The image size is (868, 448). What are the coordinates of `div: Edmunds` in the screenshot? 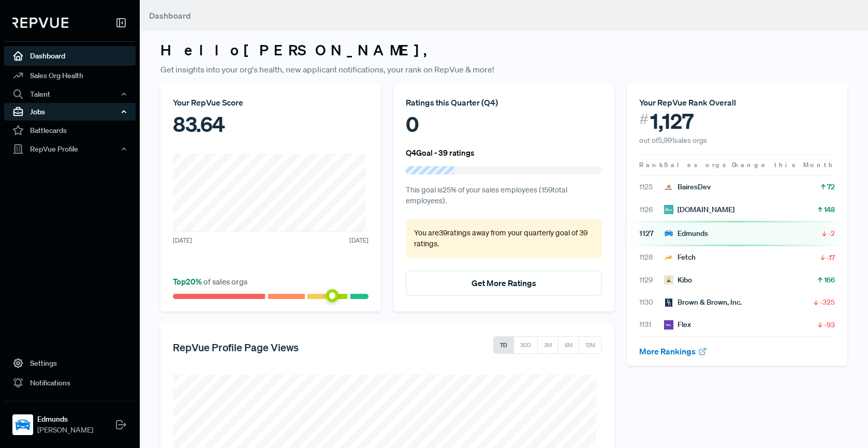 It's located at (686, 233).